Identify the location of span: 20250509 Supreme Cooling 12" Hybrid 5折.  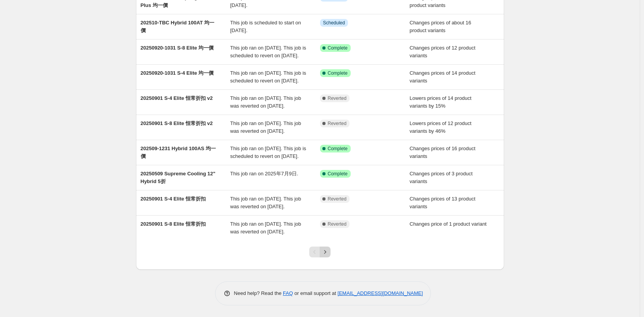
(178, 177).